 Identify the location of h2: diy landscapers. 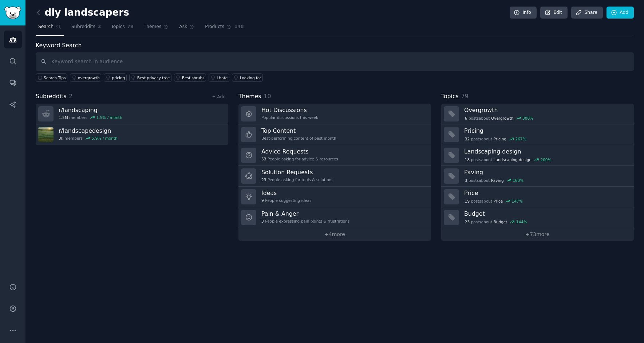
(82, 13).